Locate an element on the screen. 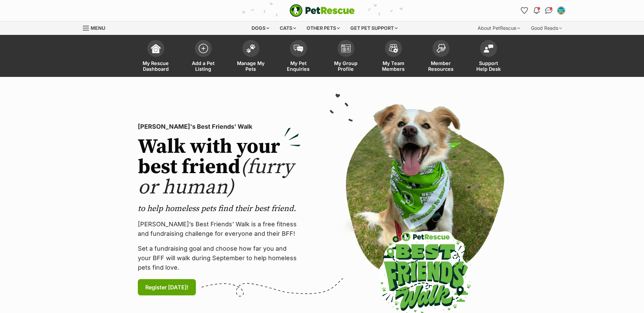 Image resolution: width=644 pixels, height=313 pixels. img: team-members-icon-5396bd8760b3fe7c0b43da4ab00e1e3bb1a5d9ba89233759b79545d2d3fc5d0d.svg is located at coordinates (393, 49).